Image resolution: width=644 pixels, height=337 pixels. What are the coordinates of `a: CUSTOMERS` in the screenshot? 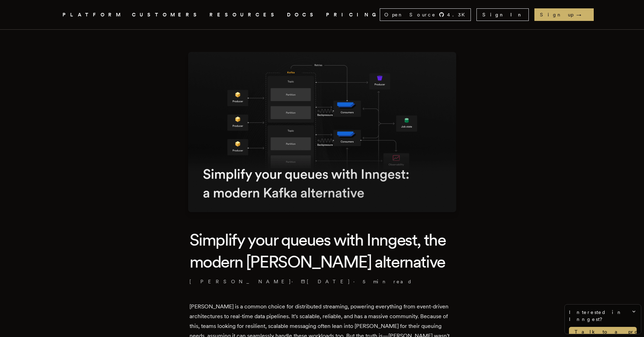 It's located at (167, 15).